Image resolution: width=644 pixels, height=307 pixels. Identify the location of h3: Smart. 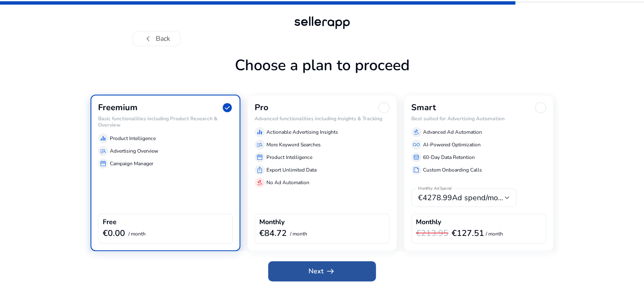
(423, 108).